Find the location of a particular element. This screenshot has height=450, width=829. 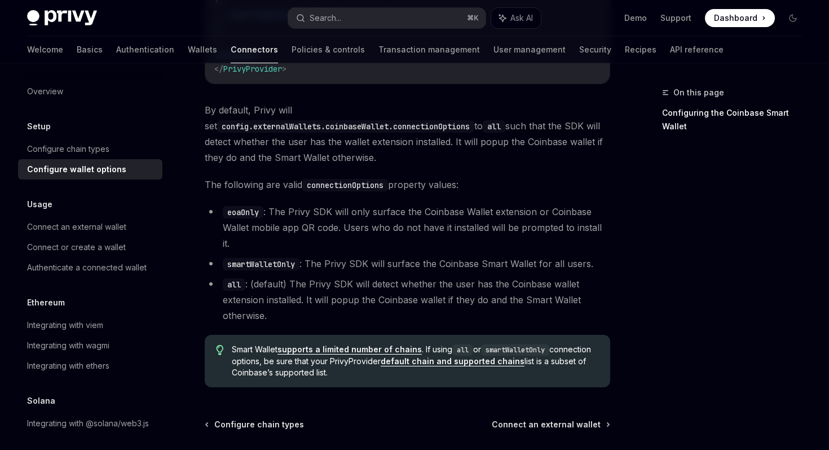

a: Connectors is located at coordinates (254, 50).